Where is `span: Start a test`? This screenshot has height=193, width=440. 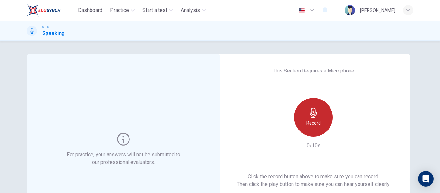
span: Start a test is located at coordinates (155, 10).